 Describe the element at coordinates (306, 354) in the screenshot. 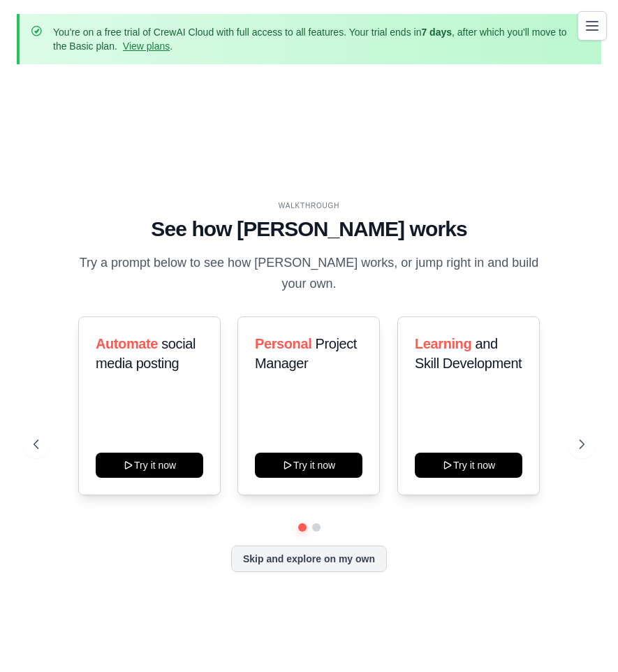

I see `span: Project Manager` at that location.